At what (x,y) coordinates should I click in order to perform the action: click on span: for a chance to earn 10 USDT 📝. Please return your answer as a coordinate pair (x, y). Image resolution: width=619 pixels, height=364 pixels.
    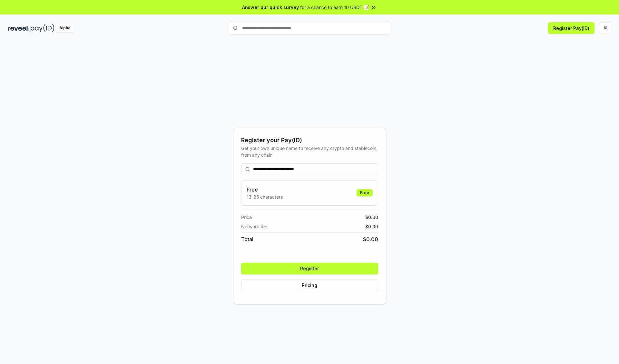
    Looking at the image, I should click on (335, 7).